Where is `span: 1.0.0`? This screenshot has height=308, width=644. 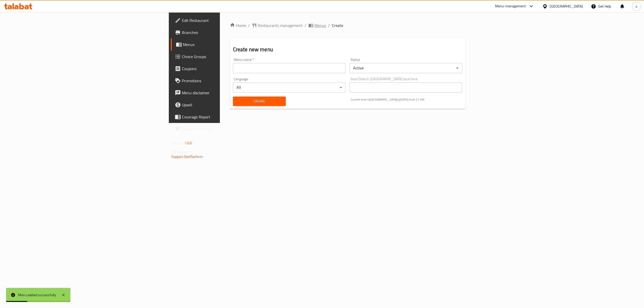
span: 1.0.0 is located at coordinates (188, 143).